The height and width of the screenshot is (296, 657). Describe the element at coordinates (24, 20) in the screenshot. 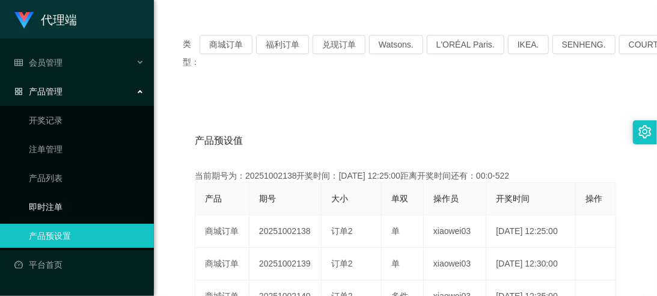

I see `img: logo.9652507e.png` at that location.